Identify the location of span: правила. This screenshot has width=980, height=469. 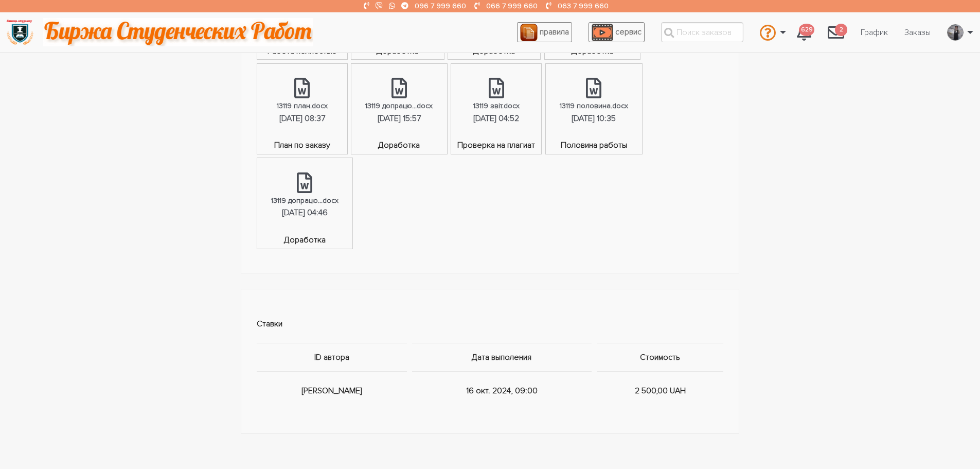
(554, 32).